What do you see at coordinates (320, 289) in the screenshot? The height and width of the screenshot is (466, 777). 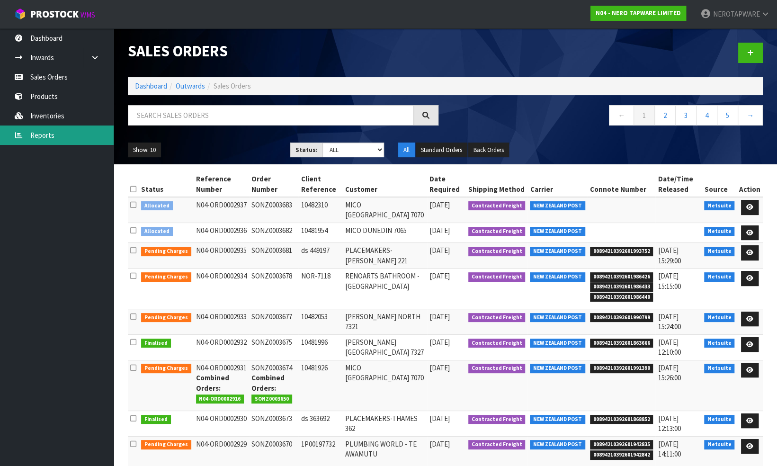 I see `td: NOR-7118` at bounding box center [320, 289].